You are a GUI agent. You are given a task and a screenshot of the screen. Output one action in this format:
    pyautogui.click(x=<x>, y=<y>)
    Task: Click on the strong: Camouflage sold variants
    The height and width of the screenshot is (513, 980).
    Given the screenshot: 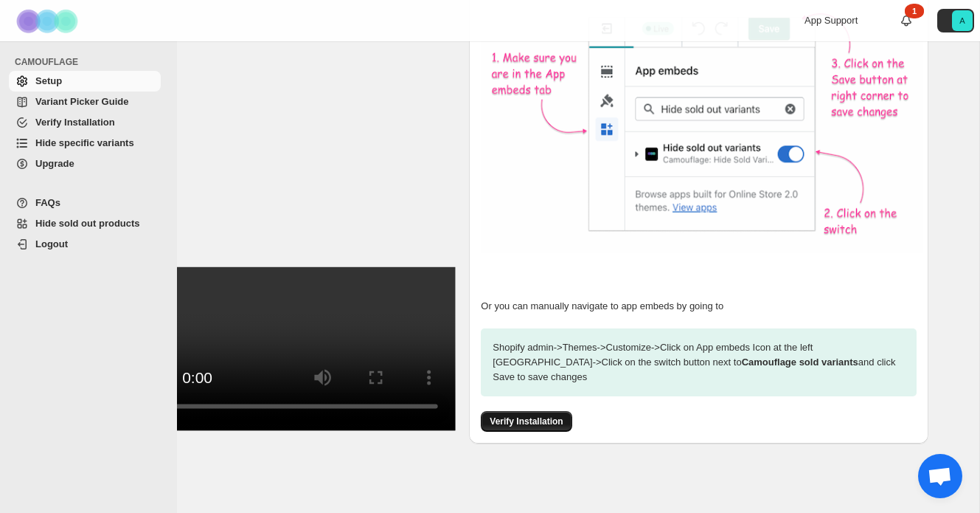 What is the action you would take?
    pyautogui.click(x=801, y=362)
    